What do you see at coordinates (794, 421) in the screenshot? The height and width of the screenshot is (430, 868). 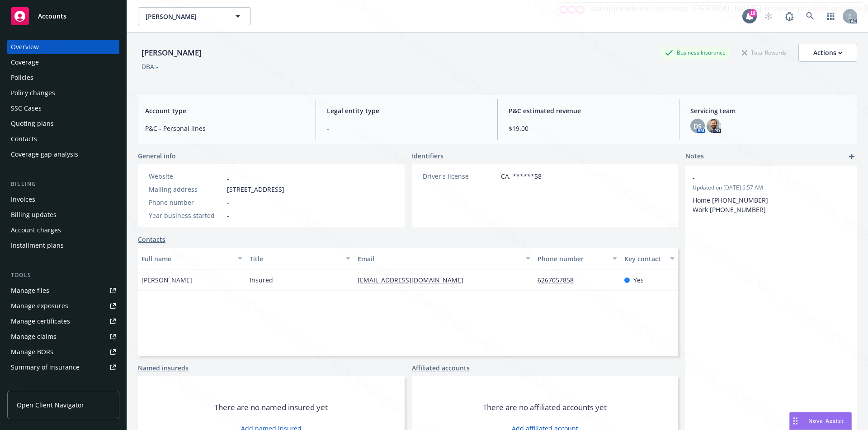 I see `div: Drag to move` at bounding box center [794, 421].